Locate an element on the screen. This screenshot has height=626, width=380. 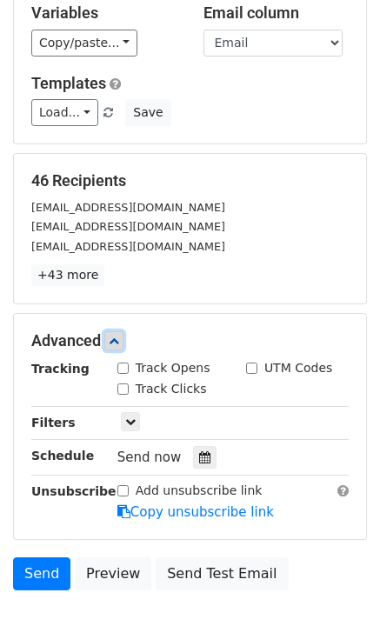
span: Send now is located at coordinates (150, 457).